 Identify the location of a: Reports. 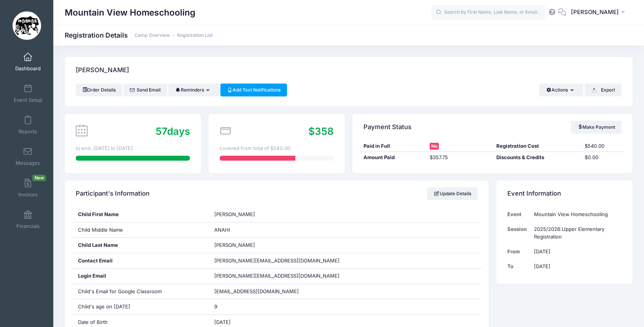
(28, 125).